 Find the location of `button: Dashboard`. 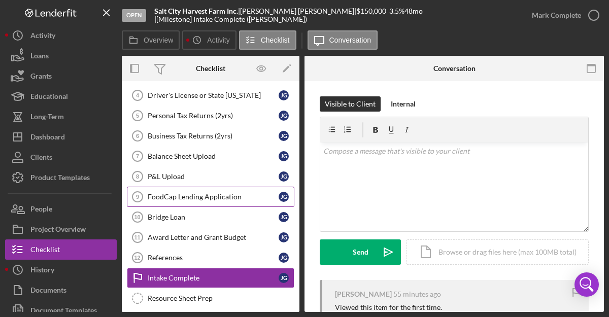

button: Dashboard is located at coordinates (61, 137).